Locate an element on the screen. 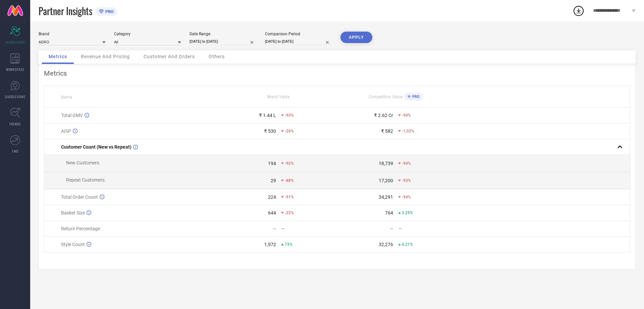  span: -1.02% is located at coordinates (408, 131).